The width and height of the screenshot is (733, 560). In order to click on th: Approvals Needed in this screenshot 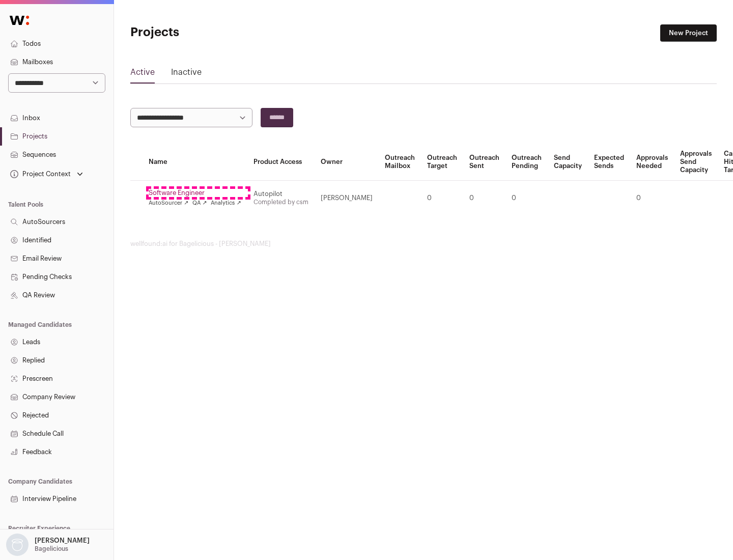, I will do `click(652, 162)`.